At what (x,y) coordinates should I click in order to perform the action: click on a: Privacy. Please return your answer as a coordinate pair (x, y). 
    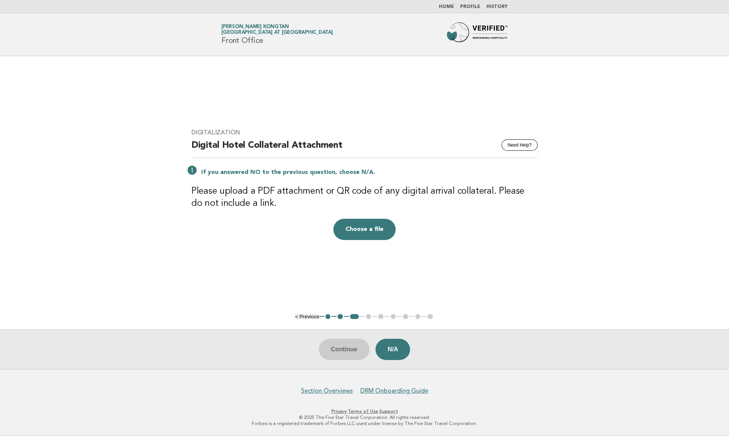
    Looking at the image, I should click on (339, 411).